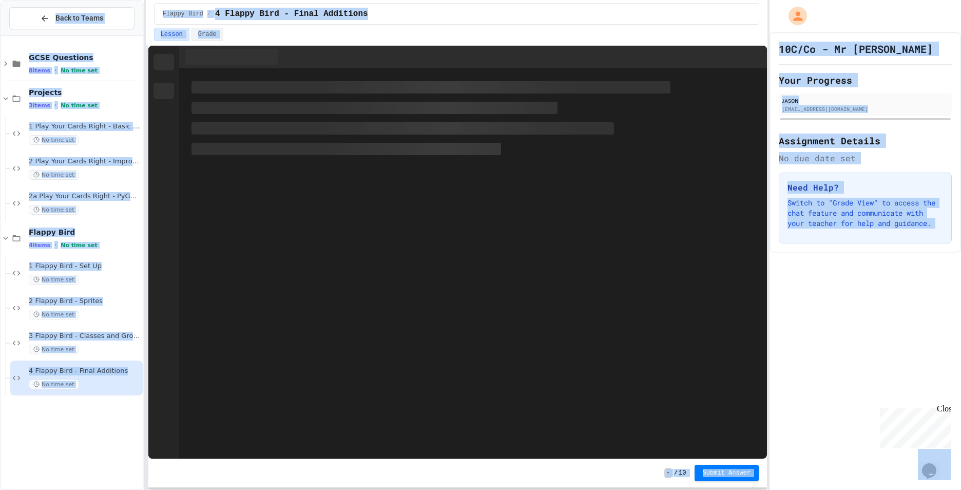  Describe the element at coordinates (79, 18) in the screenshot. I see `span: Back to Teams` at that location.